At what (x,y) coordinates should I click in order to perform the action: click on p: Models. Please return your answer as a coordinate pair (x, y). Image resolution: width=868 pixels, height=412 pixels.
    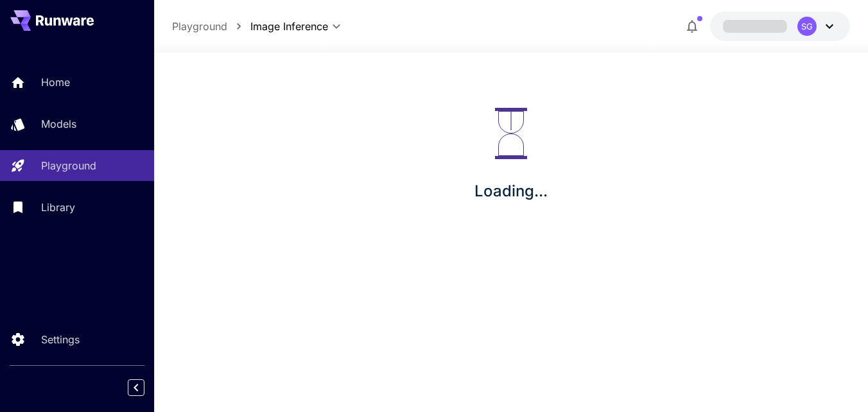
    Looking at the image, I should click on (59, 124).